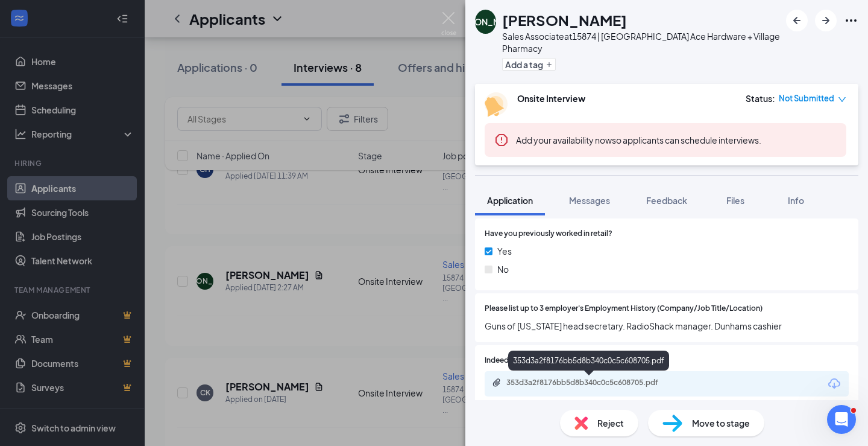  Describe the element at coordinates (589, 201) in the screenshot. I see `span: Messages` at that location.